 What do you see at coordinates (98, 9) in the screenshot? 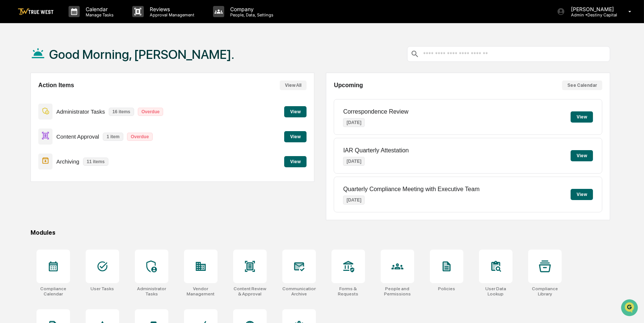
I see `p: Calendar` at bounding box center [98, 9].